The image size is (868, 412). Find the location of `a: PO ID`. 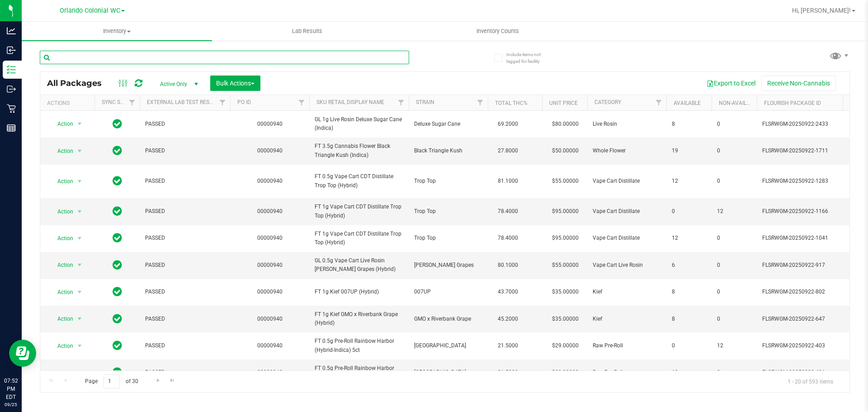

a: PO ID is located at coordinates (244, 102).